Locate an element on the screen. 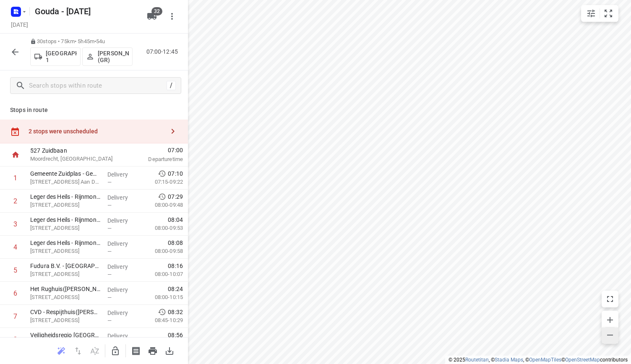  div: 2 stops were unscheduled is located at coordinates (96, 131).